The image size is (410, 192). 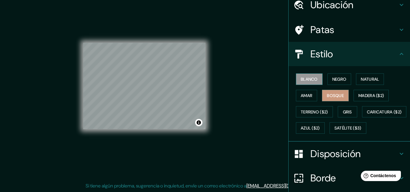 What do you see at coordinates (336, 154) in the screenshot?
I see `font: Disposición` at bounding box center [336, 154].